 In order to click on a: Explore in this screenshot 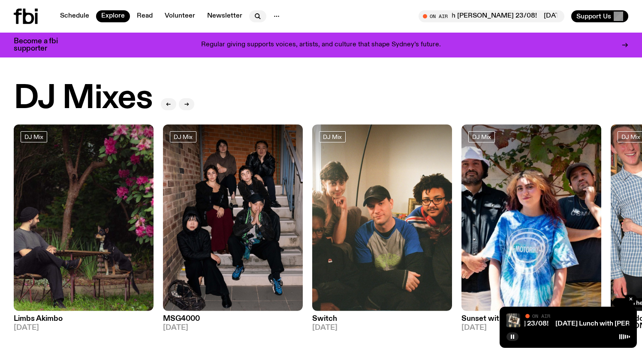, I will do `click(113, 16)`.